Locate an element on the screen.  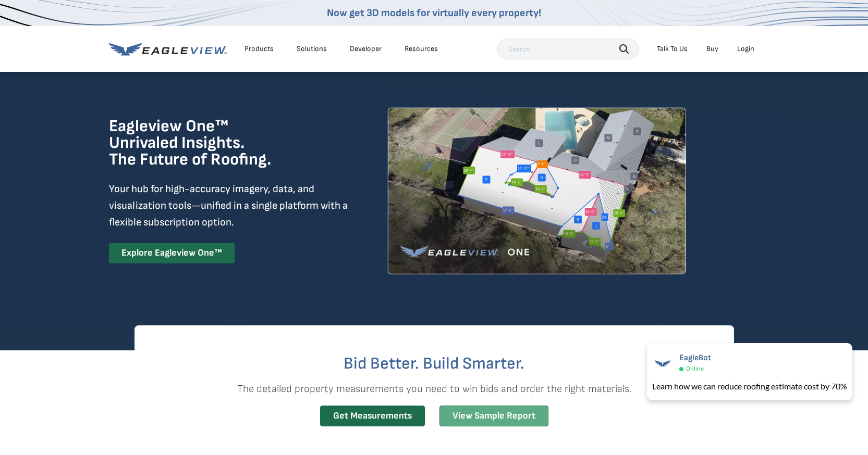
div: Solutions is located at coordinates (312, 49).